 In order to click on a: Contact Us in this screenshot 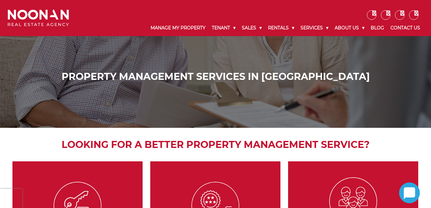, I will do `click(405, 28)`.